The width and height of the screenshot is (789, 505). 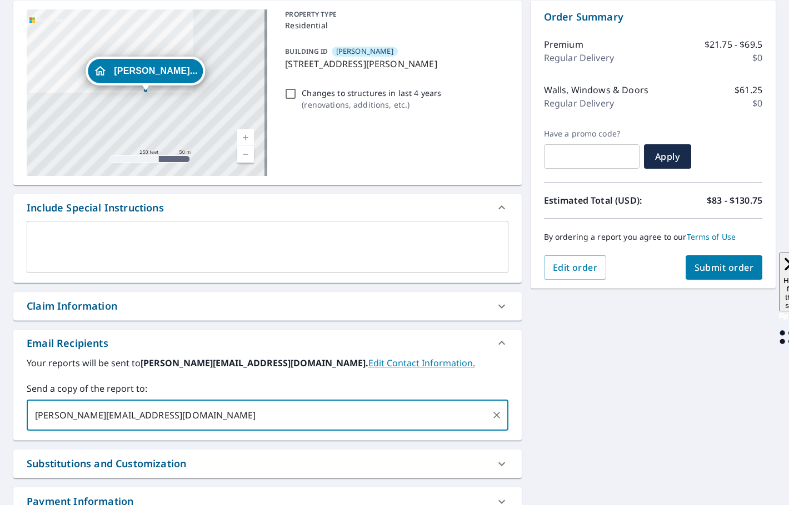 What do you see at coordinates (596, 90) in the screenshot?
I see `p: Walls, Windows & Doors` at bounding box center [596, 90].